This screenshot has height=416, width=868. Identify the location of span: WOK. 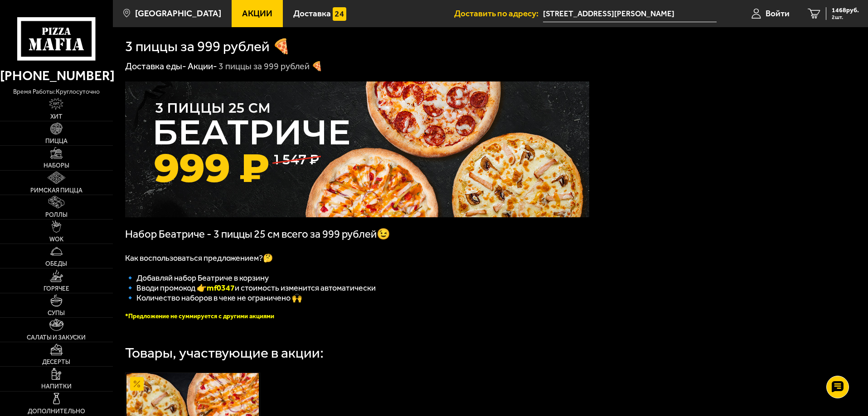
(56, 239).